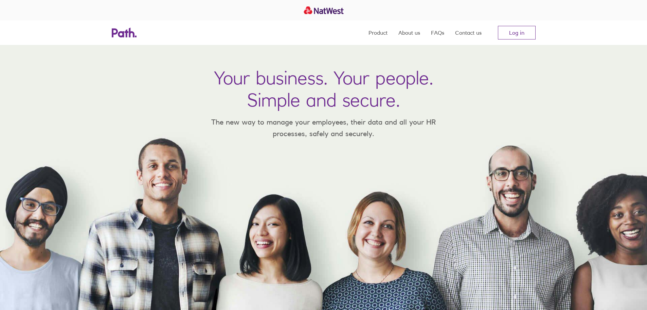 The width and height of the screenshot is (647, 310). I want to click on a: Contact us, so click(469, 33).